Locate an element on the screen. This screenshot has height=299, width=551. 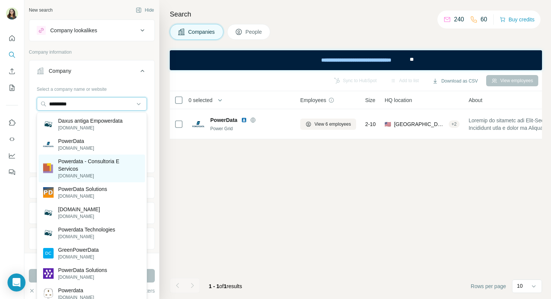
span: PowerData is located at coordinates (224, 120).